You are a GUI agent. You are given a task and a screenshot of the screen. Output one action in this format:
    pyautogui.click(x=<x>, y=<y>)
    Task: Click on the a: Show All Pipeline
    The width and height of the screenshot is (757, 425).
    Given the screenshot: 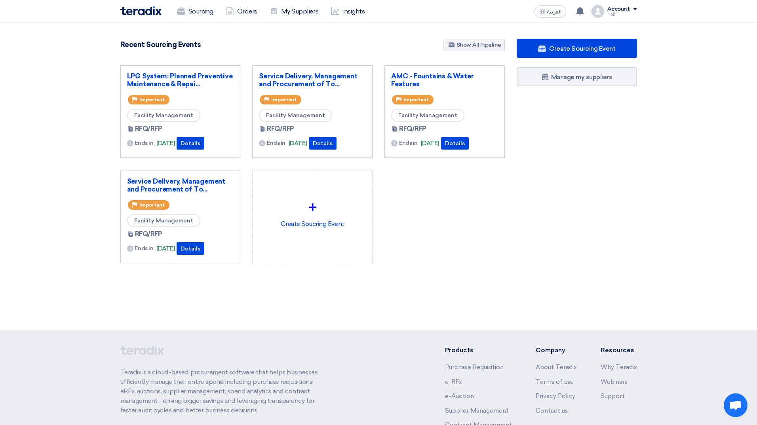 What is the action you would take?
    pyautogui.click(x=474, y=45)
    